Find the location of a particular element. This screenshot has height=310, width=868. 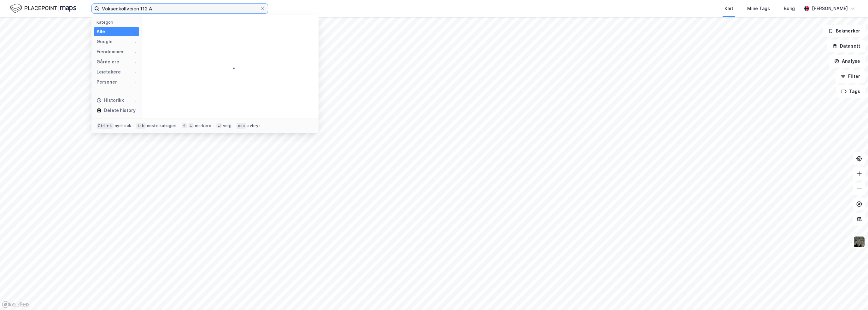

div: Ctrl + k is located at coordinates (105, 126).